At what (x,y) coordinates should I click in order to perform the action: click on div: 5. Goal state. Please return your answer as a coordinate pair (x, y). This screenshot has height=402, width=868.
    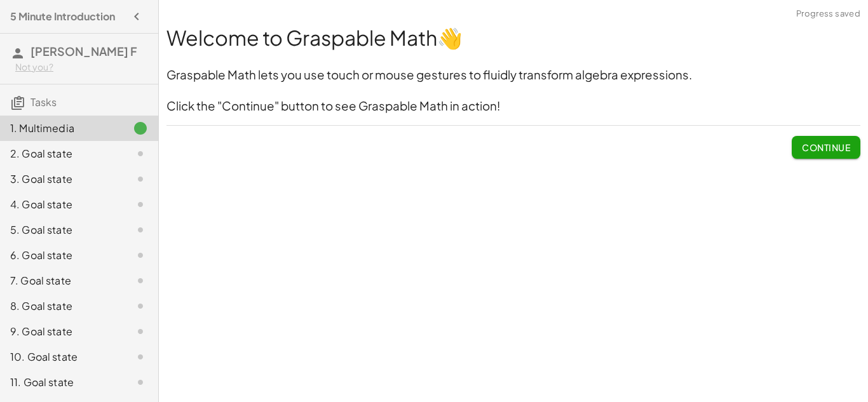
    Looking at the image, I should click on (61, 230).